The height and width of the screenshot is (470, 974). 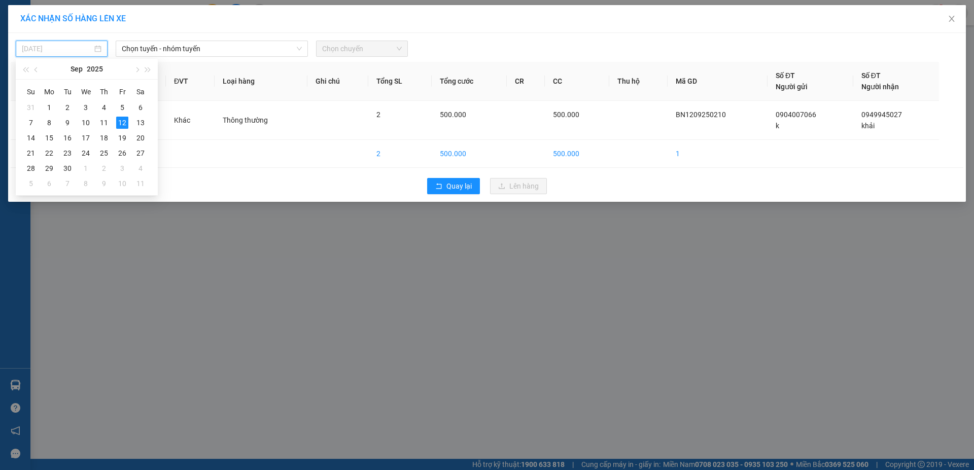 What do you see at coordinates (796, 115) in the screenshot?
I see `span: 0904007066` at bounding box center [796, 115].